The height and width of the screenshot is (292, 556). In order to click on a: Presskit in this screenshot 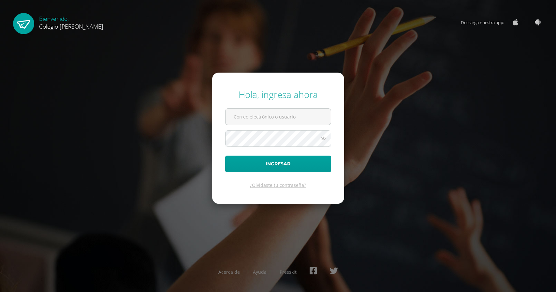, I will do `click(288, 272)`.